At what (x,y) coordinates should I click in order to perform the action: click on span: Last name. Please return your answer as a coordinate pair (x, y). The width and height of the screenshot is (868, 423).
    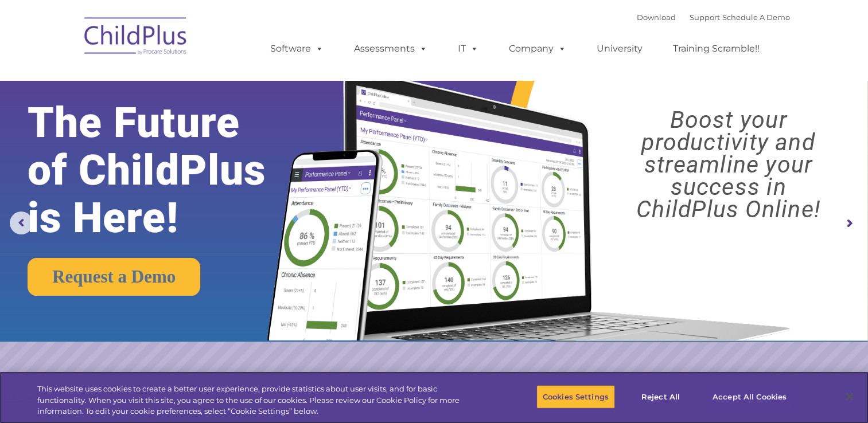
    Looking at the image, I should click on (177, 80).